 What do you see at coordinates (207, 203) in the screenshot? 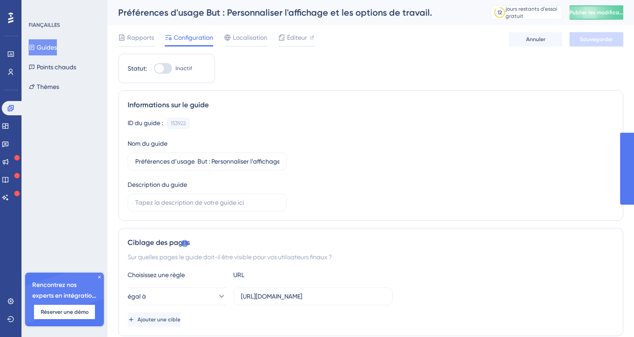
I see `input: Tapez la description de votre guide ici` at bounding box center [207, 203].